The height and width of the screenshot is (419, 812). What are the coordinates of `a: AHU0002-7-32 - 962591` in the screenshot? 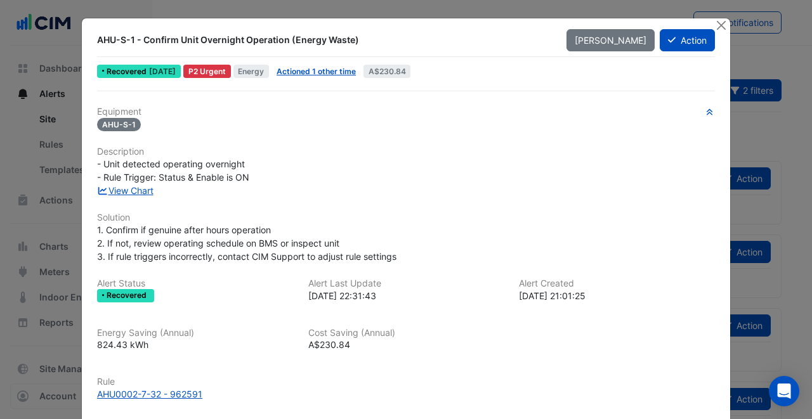 It's located at (406, 394).